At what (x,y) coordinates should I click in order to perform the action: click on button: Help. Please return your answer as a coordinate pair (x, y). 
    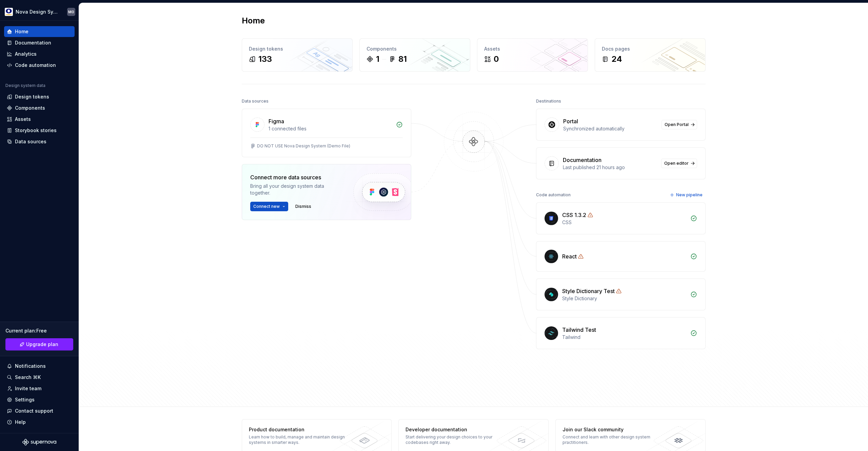
    Looking at the image, I should click on (40, 422).